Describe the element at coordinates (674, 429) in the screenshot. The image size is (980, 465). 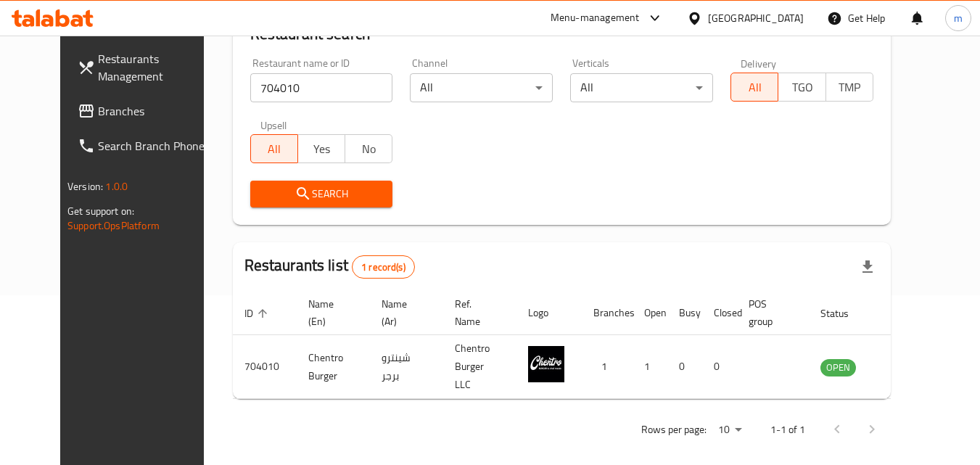
I see `p: Rows per page:` at that location.